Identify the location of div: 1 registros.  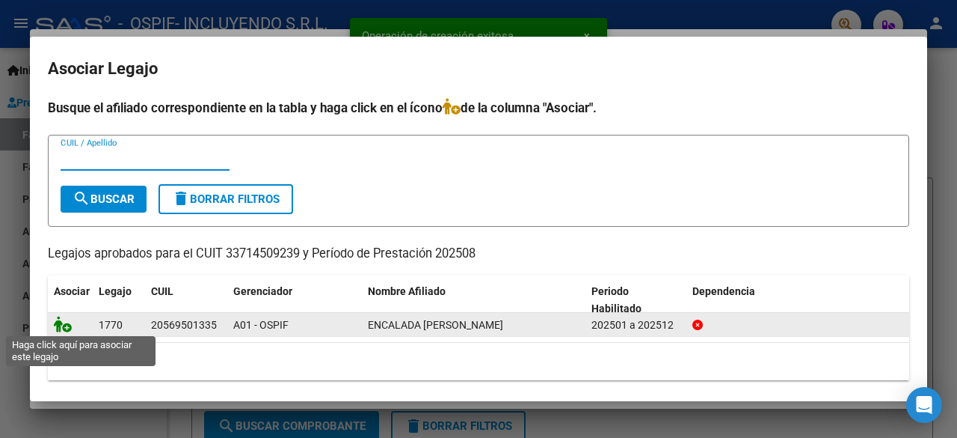
(479, 361).